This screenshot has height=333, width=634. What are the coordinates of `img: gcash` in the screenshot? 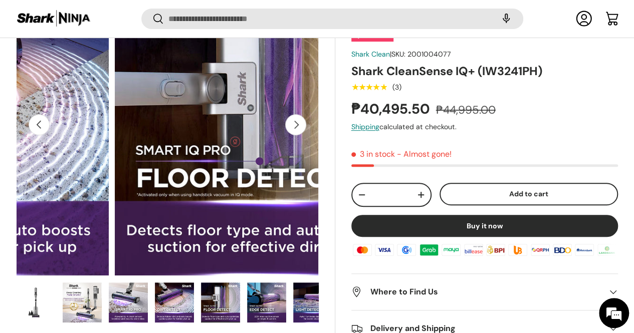 It's located at (406, 250).